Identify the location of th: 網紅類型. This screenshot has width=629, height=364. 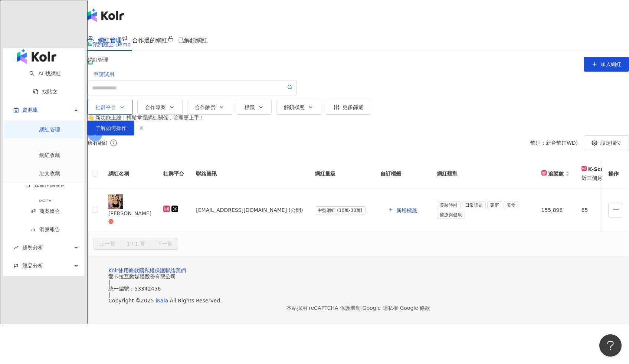
(483, 174).